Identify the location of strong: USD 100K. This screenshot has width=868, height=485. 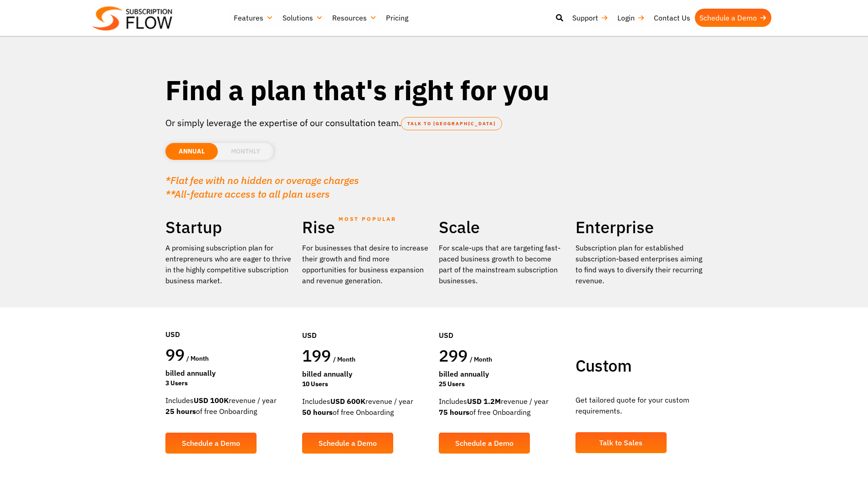
(211, 400).